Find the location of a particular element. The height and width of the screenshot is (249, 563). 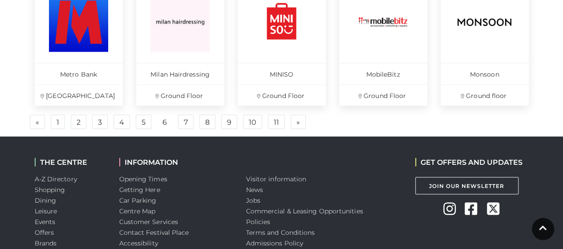

a: Previous is located at coordinates (37, 122).